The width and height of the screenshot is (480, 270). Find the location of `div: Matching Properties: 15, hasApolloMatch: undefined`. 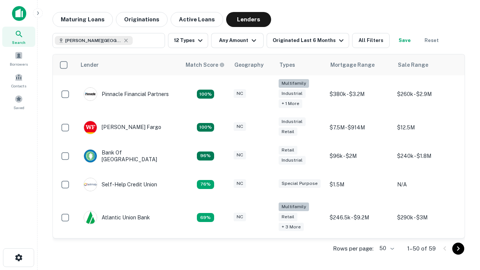

div: Matching Properties: 15, hasApolloMatch: undefined is located at coordinates (205, 127).